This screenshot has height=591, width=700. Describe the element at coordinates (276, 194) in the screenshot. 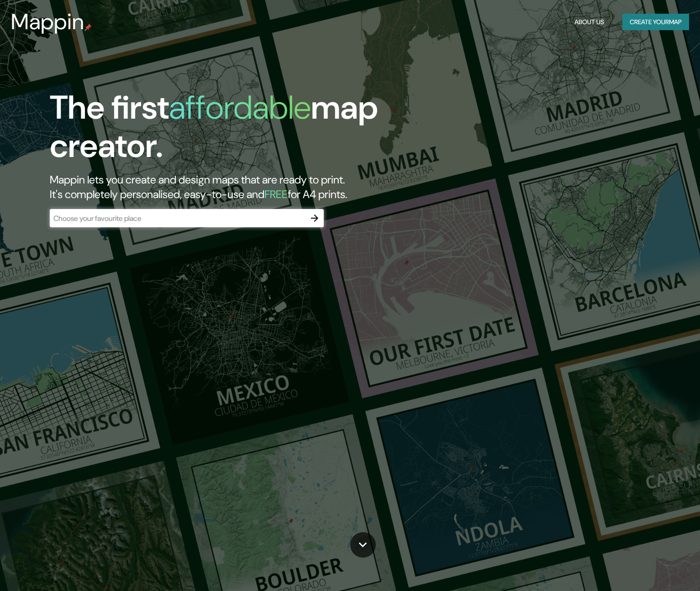

I see `h5: FREE` at that location.